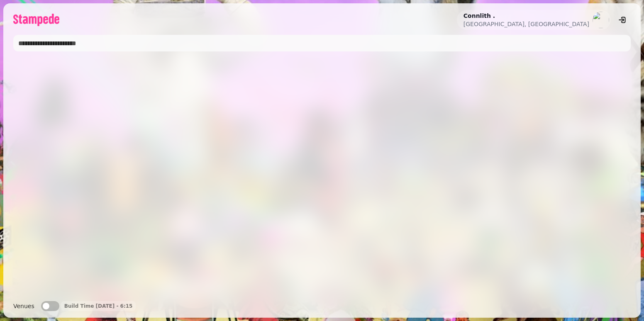 This screenshot has height=321, width=644. I want to click on button: logout, so click(622, 20).